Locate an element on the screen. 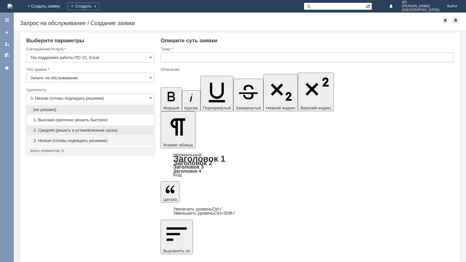  a: Заголовок 3 is located at coordinates (188, 167).